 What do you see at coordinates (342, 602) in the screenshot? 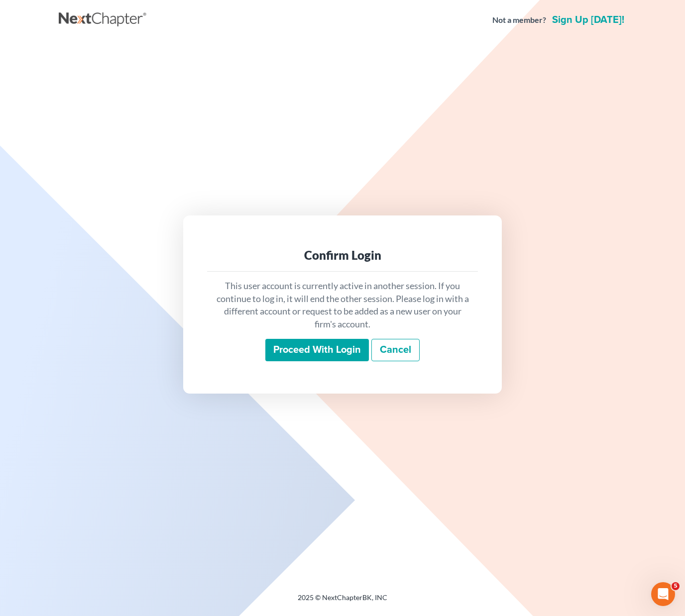
I see `div: 2025 © NextChapterBK, INC` at bounding box center [342, 602].